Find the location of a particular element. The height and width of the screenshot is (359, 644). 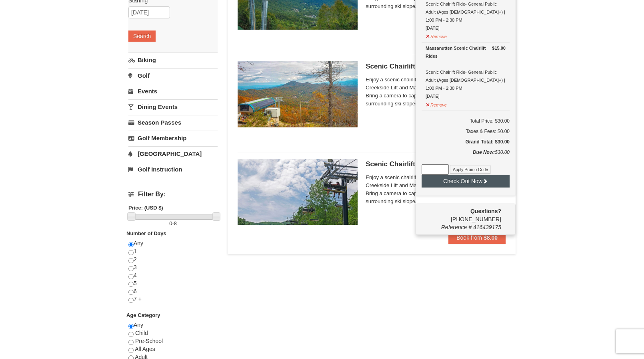

strong: Due Now: is located at coordinates (484, 152).